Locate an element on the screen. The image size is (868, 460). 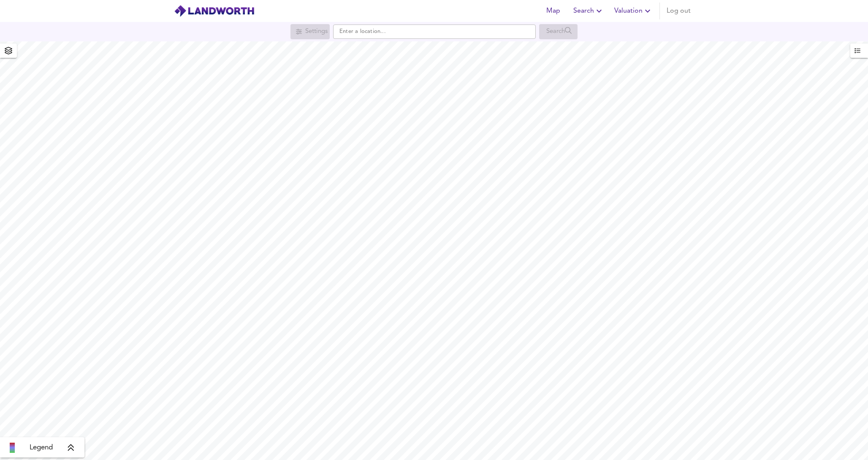
button: Search is located at coordinates (589, 11).